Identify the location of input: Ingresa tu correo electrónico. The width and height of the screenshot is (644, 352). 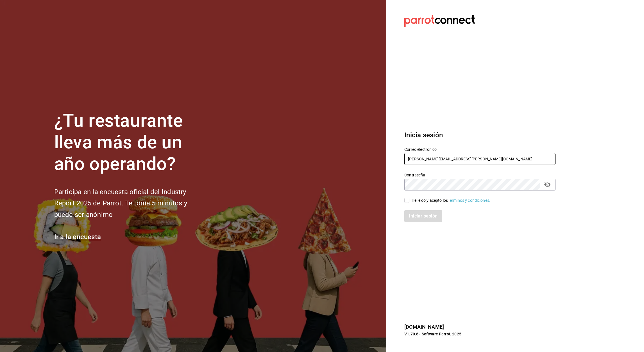
(480, 159).